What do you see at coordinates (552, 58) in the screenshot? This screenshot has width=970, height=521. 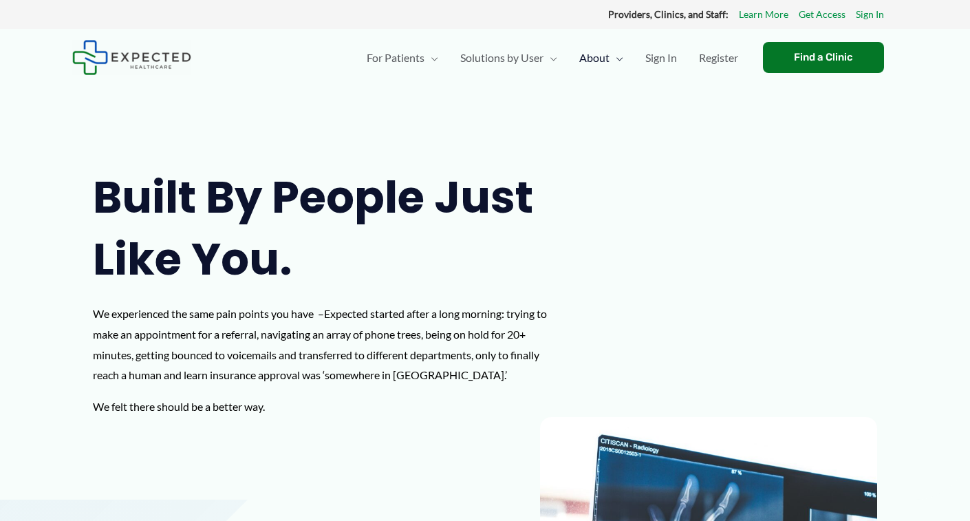 I see `nav: Primary Site Navigation` at bounding box center [552, 58].